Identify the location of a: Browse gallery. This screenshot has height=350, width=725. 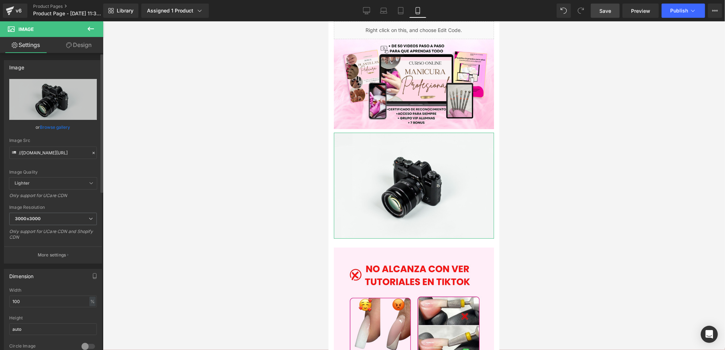
(55, 127).